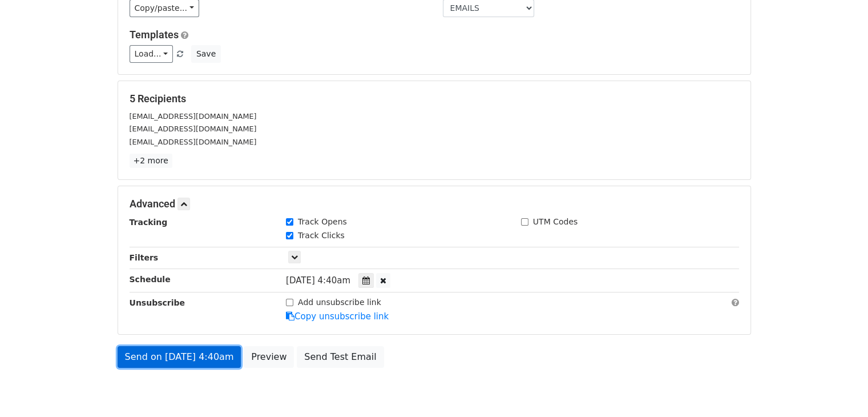  Describe the element at coordinates (206, 53) in the screenshot. I see `button: Save` at that location.